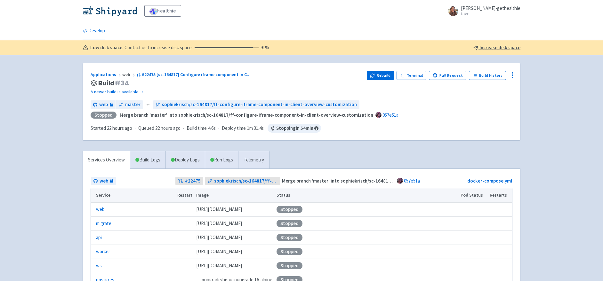  Describe the element at coordinates (473, 196) in the screenshot. I see `th: Pod Status` at that location.